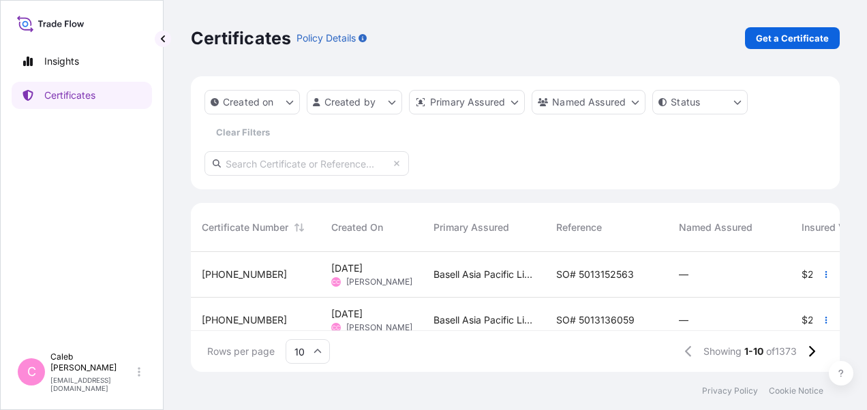 This screenshot has height=410, width=867. What do you see at coordinates (357, 228) in the screenshot?
I see `span: Created On` at bounding box center [357, 228].